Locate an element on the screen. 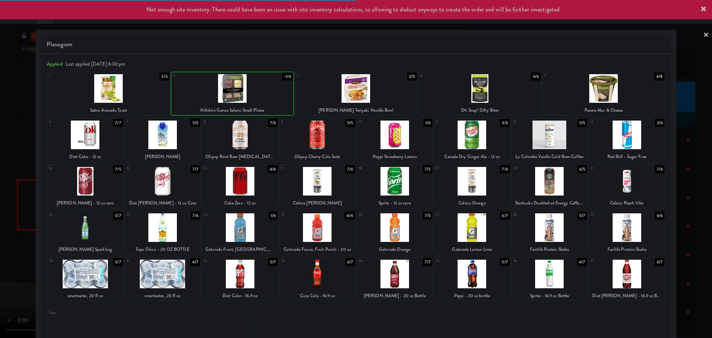 This screenshot has height=338, width=712. div: 7 is located at coordinates (145, 122).